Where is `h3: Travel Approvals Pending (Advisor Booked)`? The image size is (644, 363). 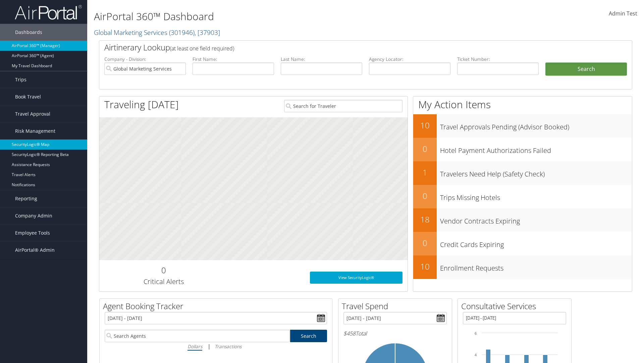
h3: Travel Approvals Pending (Advisor Booked) is located at coordinates (536, 125).